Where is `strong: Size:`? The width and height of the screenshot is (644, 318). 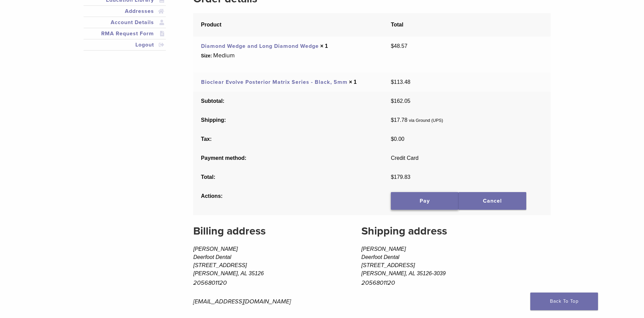
strong: Size: is located at coordinates (206, 56).